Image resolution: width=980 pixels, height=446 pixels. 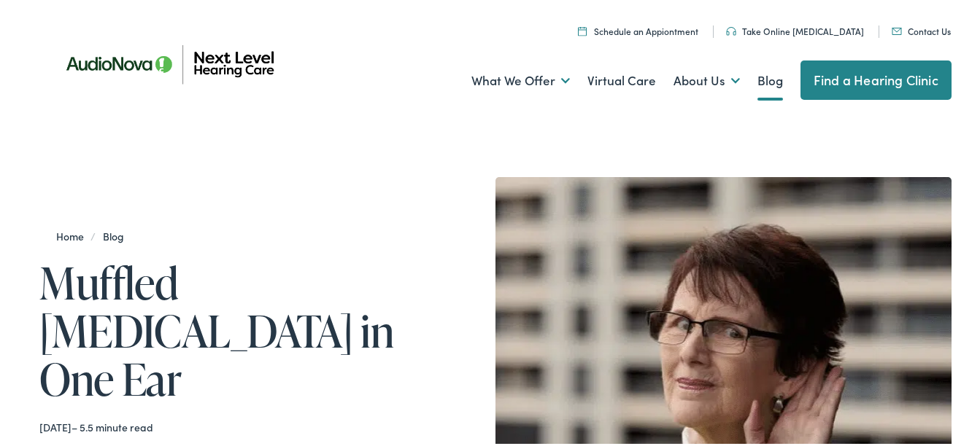 I want to click on a: Contact Us, so click(x=920, y=29).